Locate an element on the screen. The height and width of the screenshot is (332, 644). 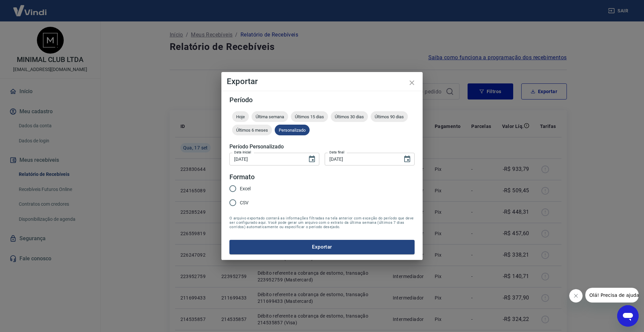
button: close is located at coordinates (412, 83).